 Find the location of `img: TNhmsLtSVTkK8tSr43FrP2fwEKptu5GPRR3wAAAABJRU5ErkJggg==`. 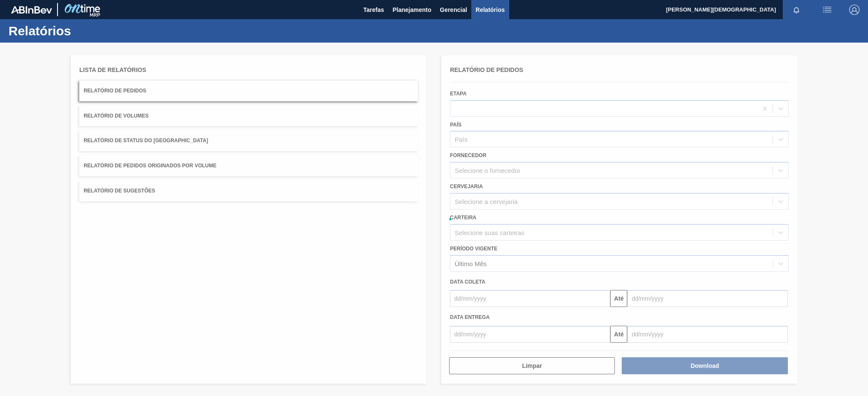

img: TNhmsLtSVTkK8tSr43FrP2fwEKptu5GPRR3wAAAABJRU5ErkJggg== is located at coordinates (31, 10).